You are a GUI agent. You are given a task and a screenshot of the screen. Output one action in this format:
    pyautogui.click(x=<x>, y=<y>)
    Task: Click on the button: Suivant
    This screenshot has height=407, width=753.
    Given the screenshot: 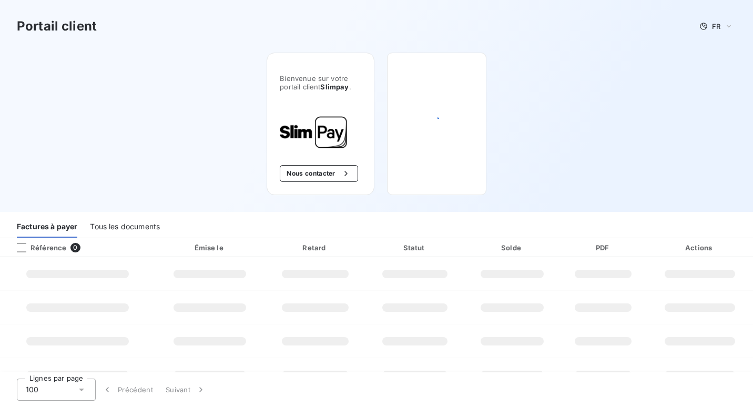 What is the action you would take?
    pyautogui.click(x=186, y=390)
    